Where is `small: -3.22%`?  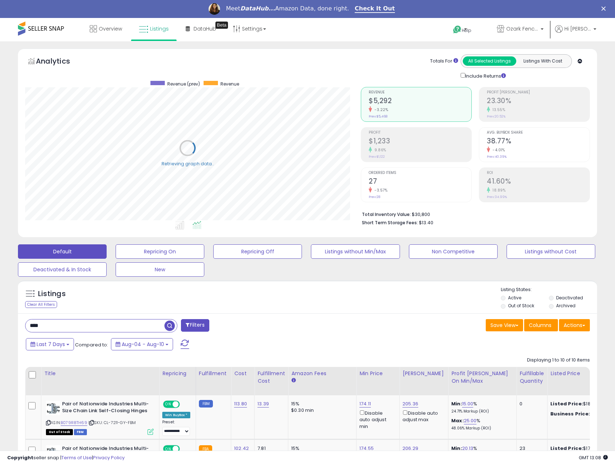 small: -3.22% is located at coordinates (380, 110).